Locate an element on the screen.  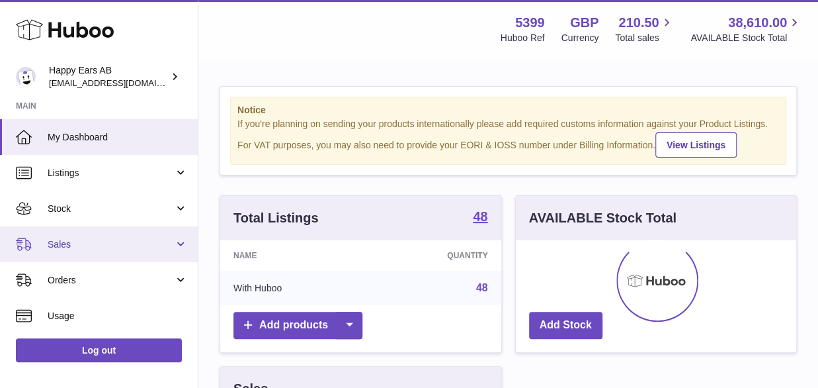
span: My Dashboard is located at coordinates (118, 137).